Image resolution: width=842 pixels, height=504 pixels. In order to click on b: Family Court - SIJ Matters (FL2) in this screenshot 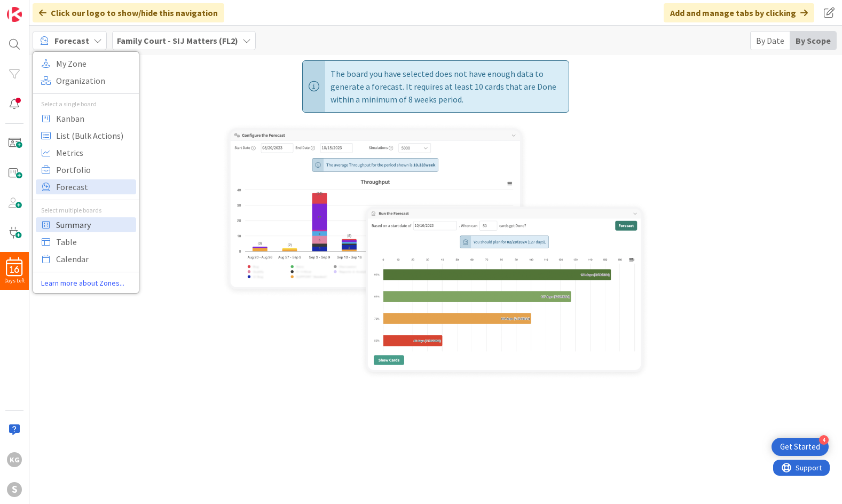, I will do `click(177, 41)`.